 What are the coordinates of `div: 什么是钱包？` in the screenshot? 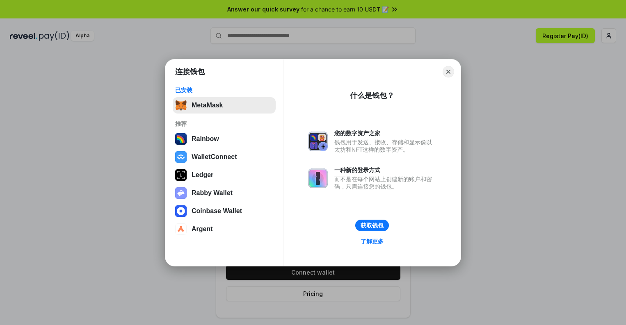 It's located at (372, 96).